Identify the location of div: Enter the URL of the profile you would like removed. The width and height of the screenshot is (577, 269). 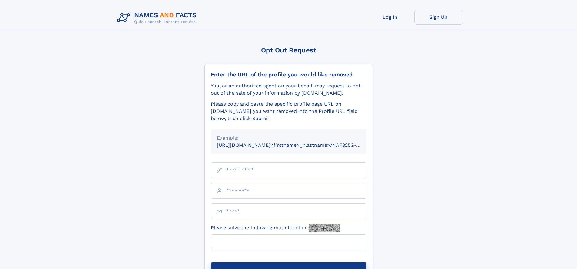
(289, 75).